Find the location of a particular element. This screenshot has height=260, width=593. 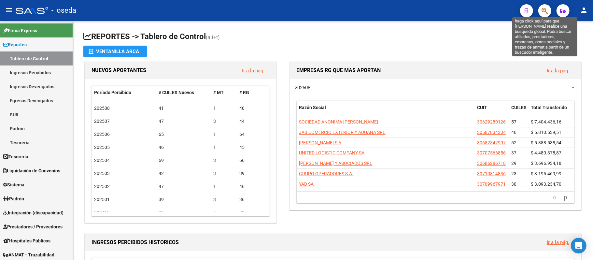

div: Open Intercom Messenger is located at coordinates (579, 246).